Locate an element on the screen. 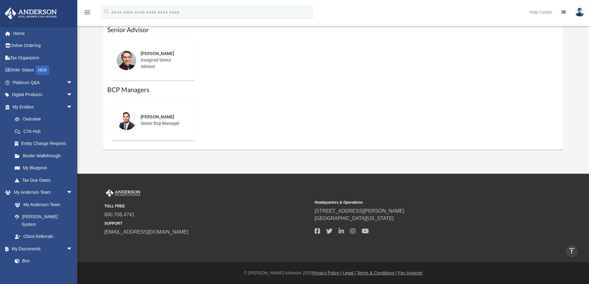  a: Tax Due Dates is located at coordinates (45, 180).